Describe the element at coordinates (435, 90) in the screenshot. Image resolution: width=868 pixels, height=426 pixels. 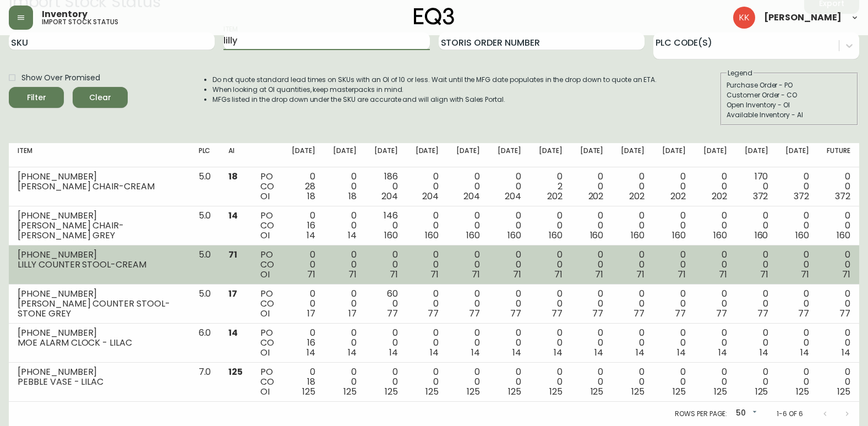
I see `li: When looking at OI quantities, keep masterpacks in mind.` at that location.